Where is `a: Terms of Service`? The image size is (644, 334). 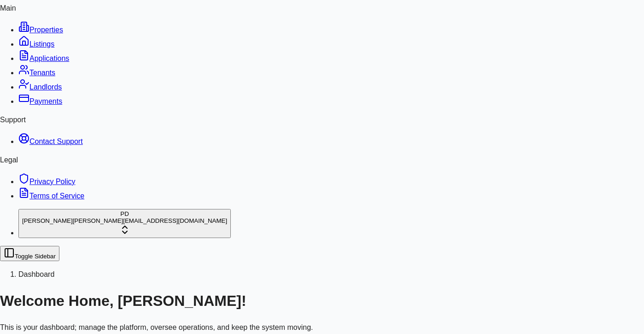 a: Terms of Service is located at coordinates (51, 196).